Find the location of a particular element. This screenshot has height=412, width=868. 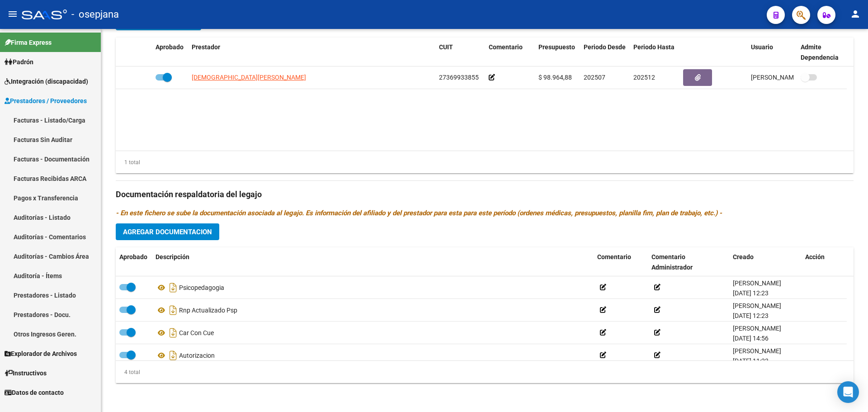

span: 202512 is located at coordinates (644, 77).